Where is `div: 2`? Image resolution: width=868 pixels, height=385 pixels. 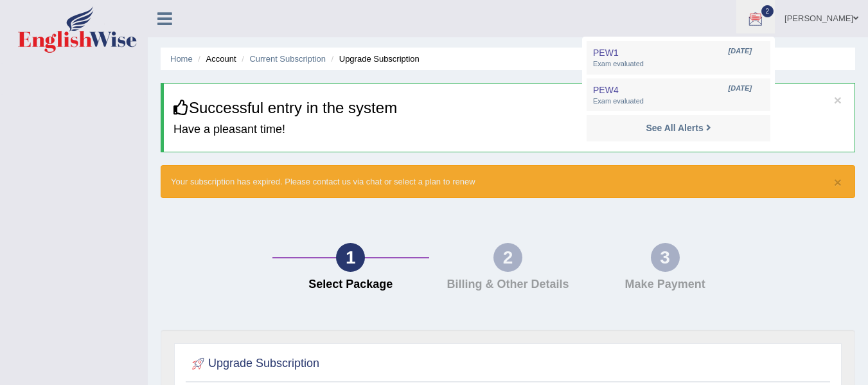
div: 2 is located at coordinates (507, 257).